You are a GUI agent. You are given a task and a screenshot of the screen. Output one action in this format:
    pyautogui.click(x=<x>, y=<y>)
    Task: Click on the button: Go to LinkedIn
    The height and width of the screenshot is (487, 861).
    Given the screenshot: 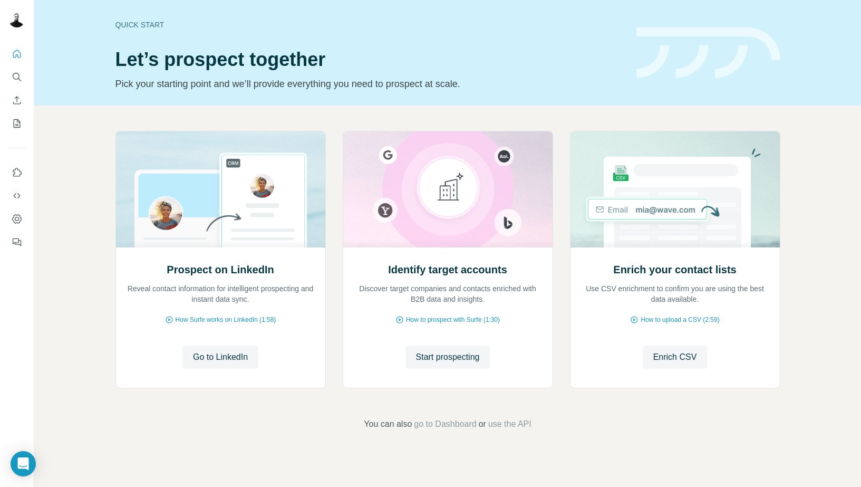 What is the action you would take?
    pyautogui.click(x=220, y=357)
    